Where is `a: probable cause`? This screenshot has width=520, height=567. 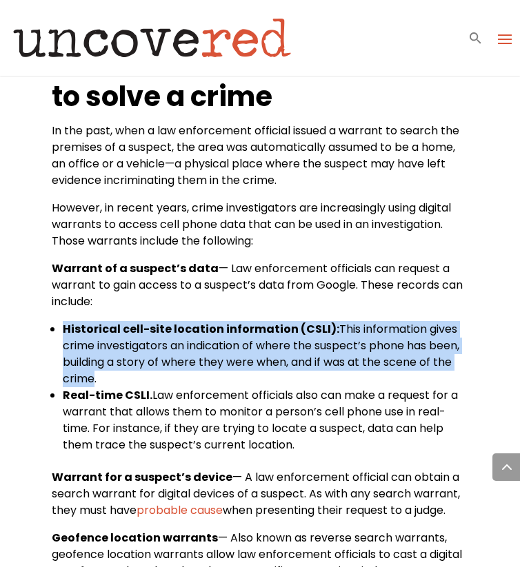 a: probable cause is located at coordinates (179, 510).